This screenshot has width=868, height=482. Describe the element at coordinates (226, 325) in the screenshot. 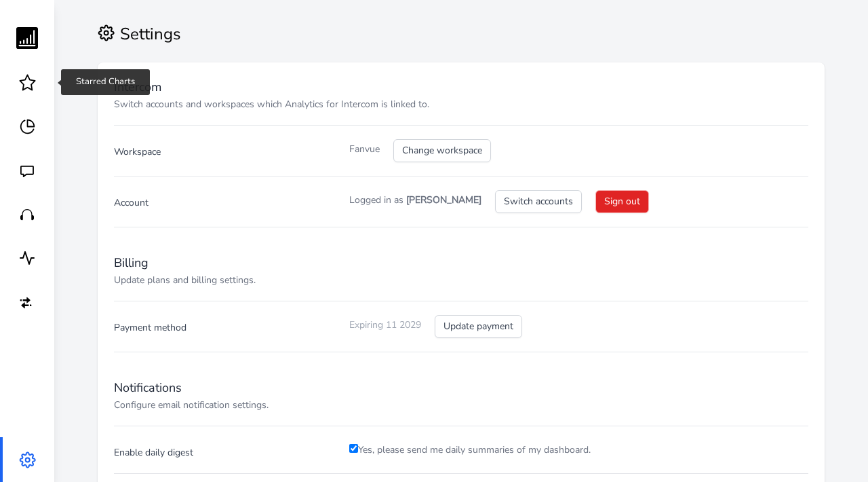

I see `label: Payment method` at that location.